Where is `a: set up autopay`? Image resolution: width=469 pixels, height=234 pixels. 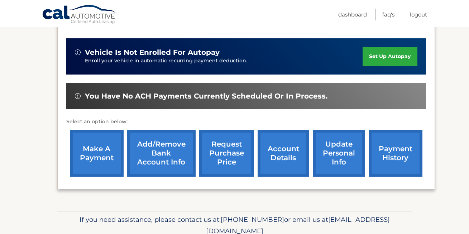
a: set up autopay is located at coordinates (390, 56).